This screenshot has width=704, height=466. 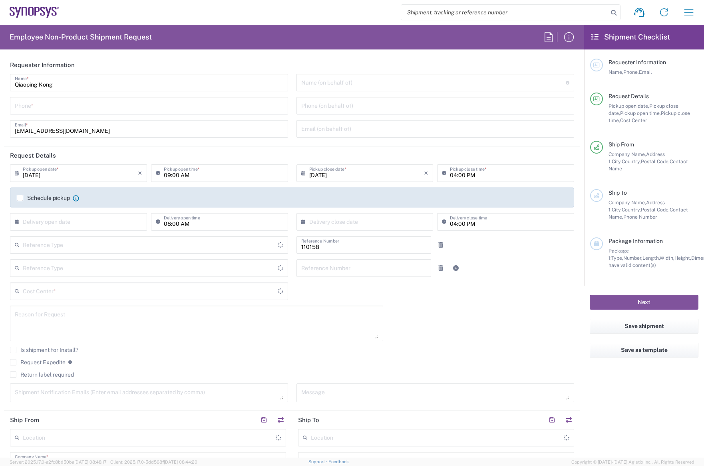 I want to click on button: Save shipment, so click(x=644, y=326).